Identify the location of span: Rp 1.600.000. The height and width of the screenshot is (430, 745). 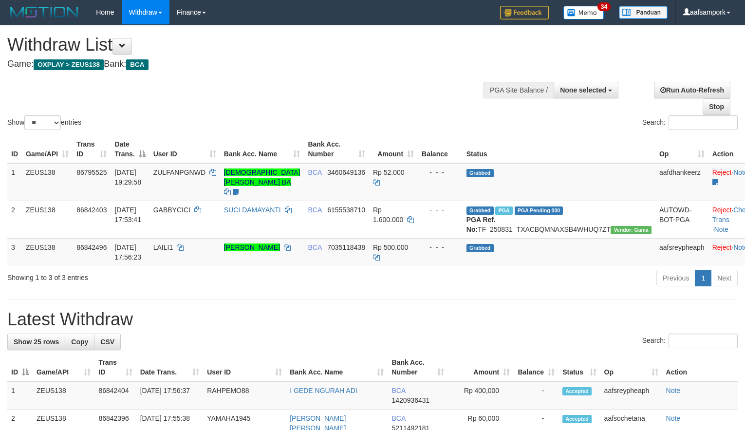
(388, 215).